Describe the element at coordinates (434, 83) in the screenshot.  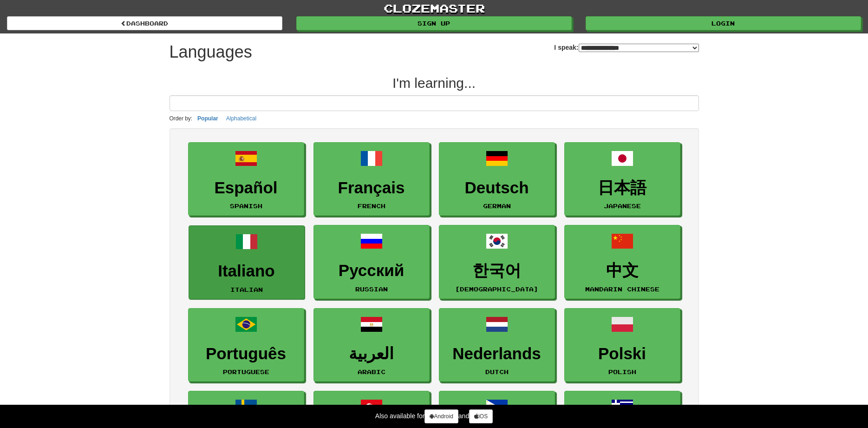
I see `h2: I'm learning...` at that location.